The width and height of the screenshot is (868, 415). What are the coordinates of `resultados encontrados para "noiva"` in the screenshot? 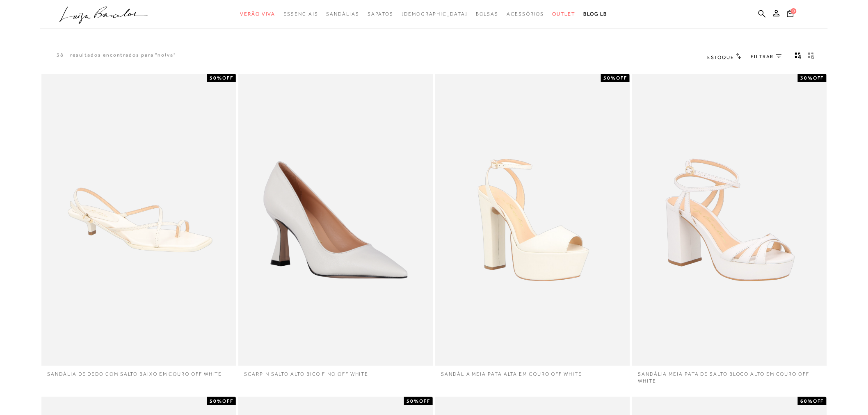 It's located at (123, 55).